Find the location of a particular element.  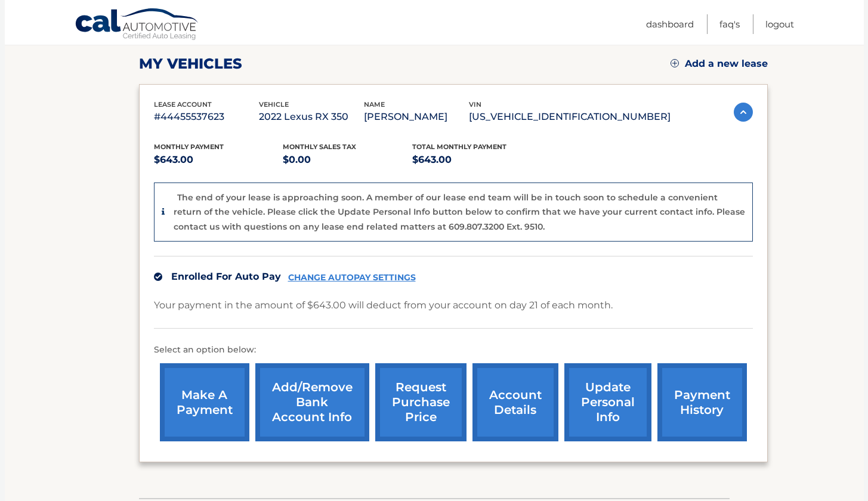

a: Cal Automotive is located at coordinates (137, 25).